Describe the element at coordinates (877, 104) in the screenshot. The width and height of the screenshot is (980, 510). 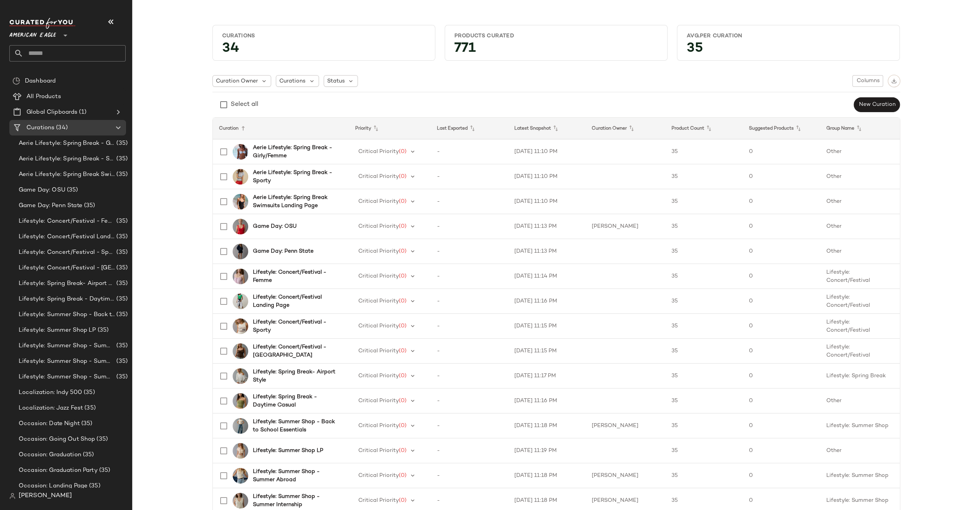
I see `button: New Curation` at that location.